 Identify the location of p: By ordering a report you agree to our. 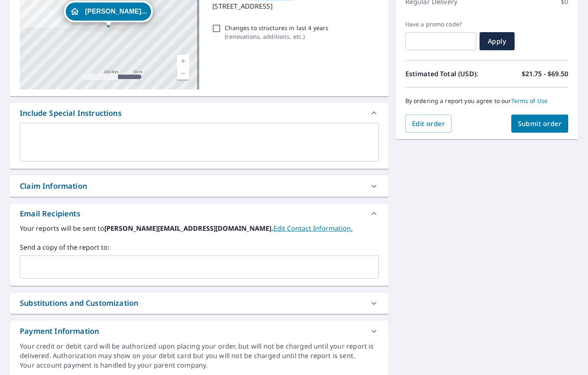
(486, 101).